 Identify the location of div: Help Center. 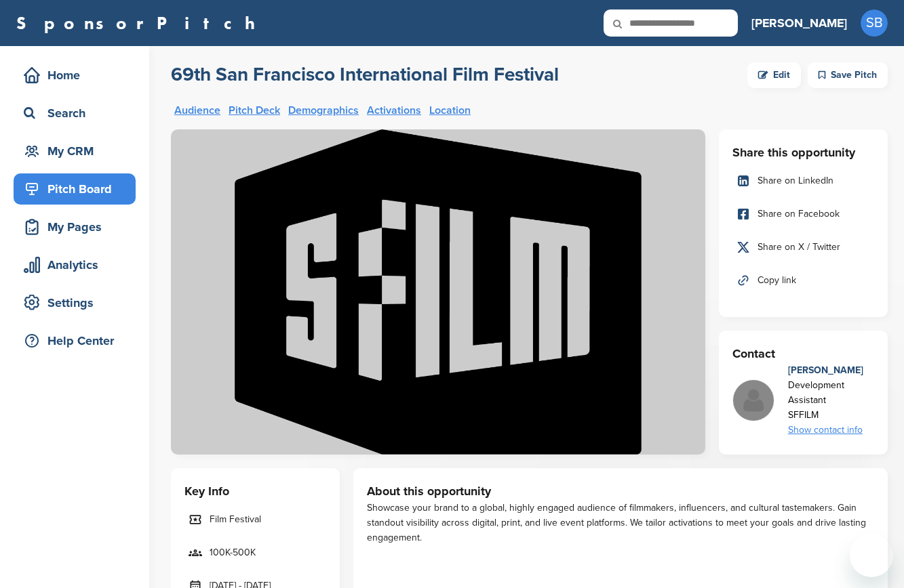
(78, 341).